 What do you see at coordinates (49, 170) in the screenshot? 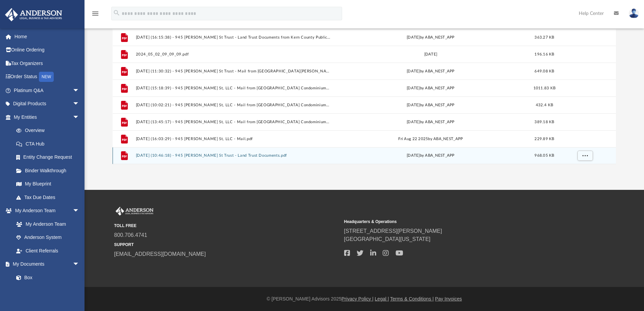
I see `a: Binder Walkthrough` at bounding box center [49, 170].